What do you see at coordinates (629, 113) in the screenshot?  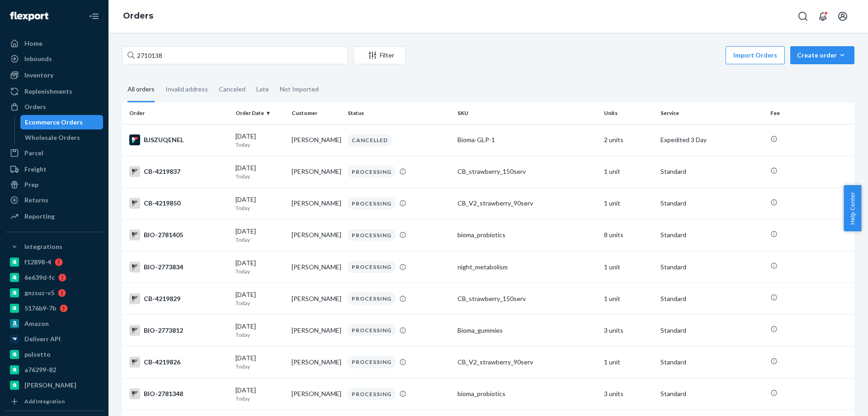 I see `th: Units` at bounding box center [629, 113].